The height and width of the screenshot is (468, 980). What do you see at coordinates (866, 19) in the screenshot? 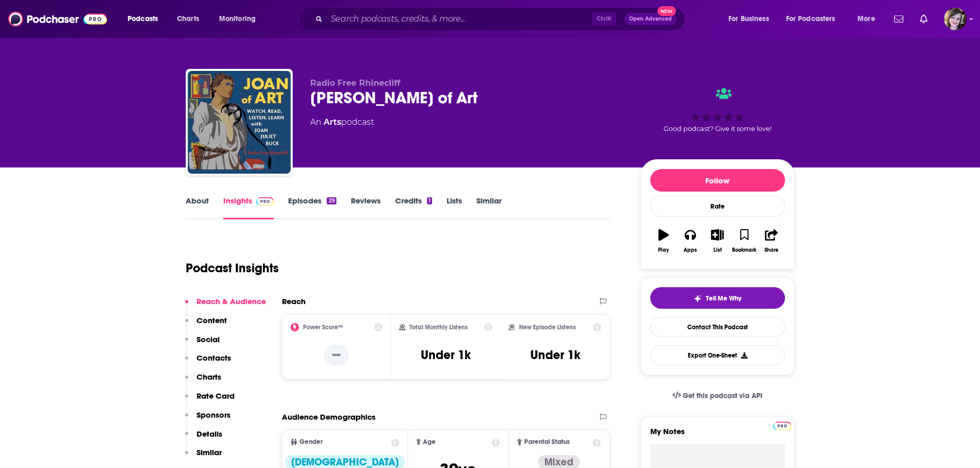
I see `span: More` at bounding box center [866, 19].